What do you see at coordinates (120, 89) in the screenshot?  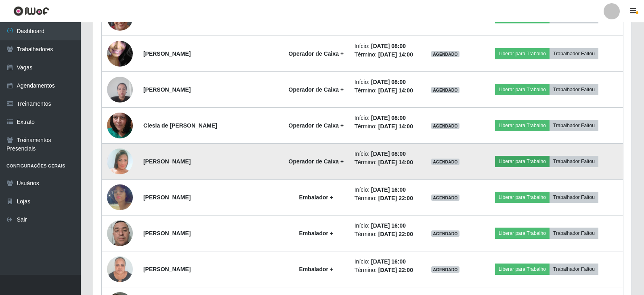 I see `img: 1731148670684.jpeg` at bounding box center [120, 89].